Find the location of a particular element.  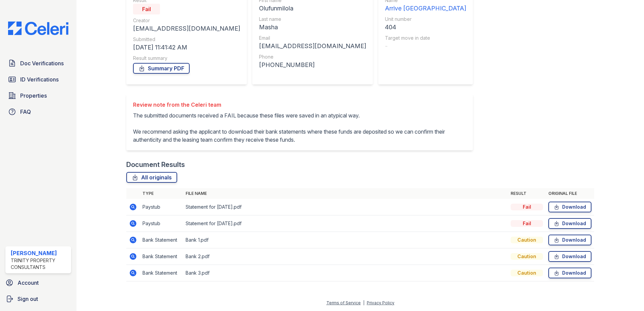

span: Sign out is located at coordinates (28, 299).